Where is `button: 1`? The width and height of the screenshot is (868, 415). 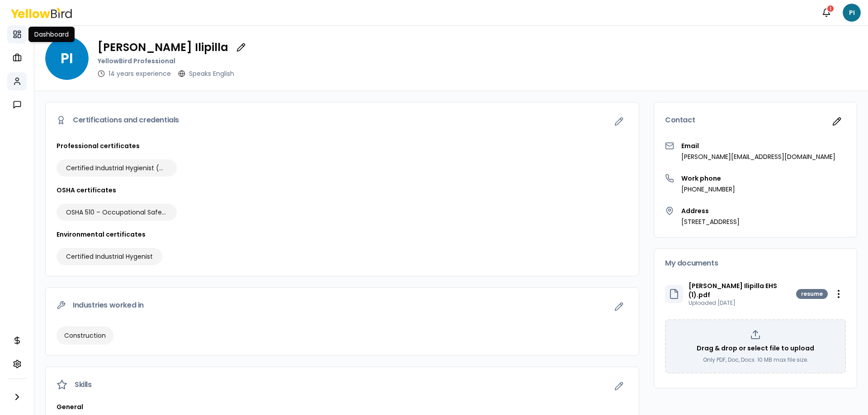 button: 1 is located at coordinates (827, 12).